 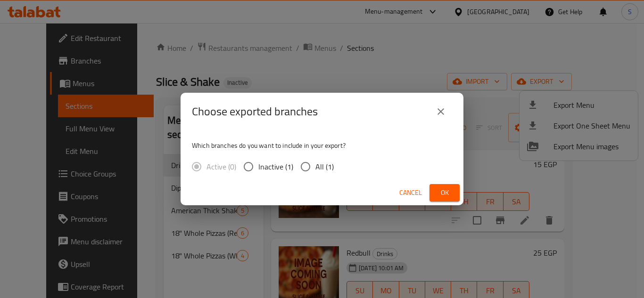 What do you see at coordinates (322, 145) in the screenshot?
I see `p: Which branches do you want to include in your export?` at bounding box center [322, 145].